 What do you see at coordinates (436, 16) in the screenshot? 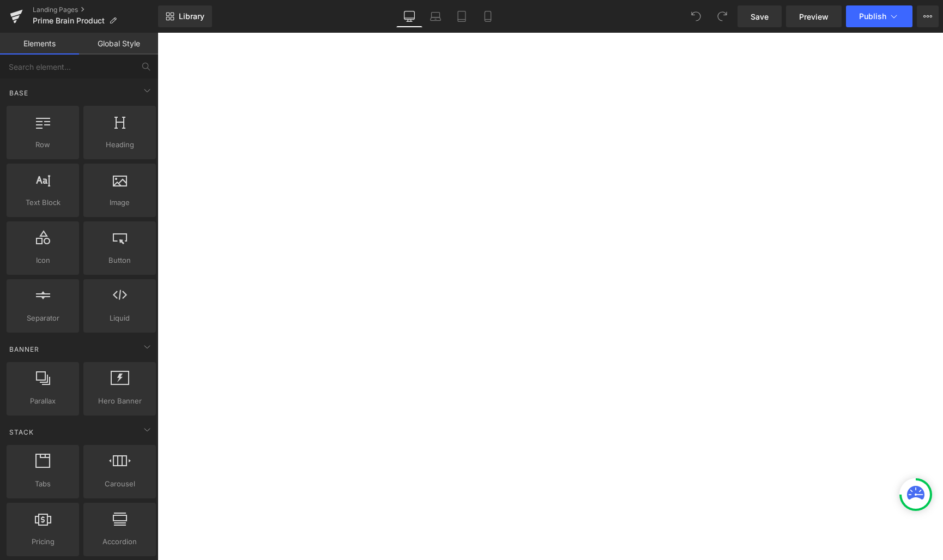
I see `a: Laptop` at bounding box center [436, 16].